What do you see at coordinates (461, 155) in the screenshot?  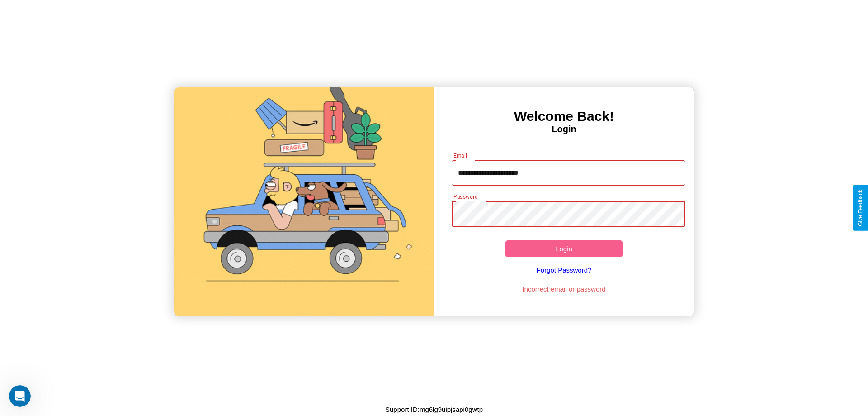 I see `label: Email` at bounding box center [461, 155].